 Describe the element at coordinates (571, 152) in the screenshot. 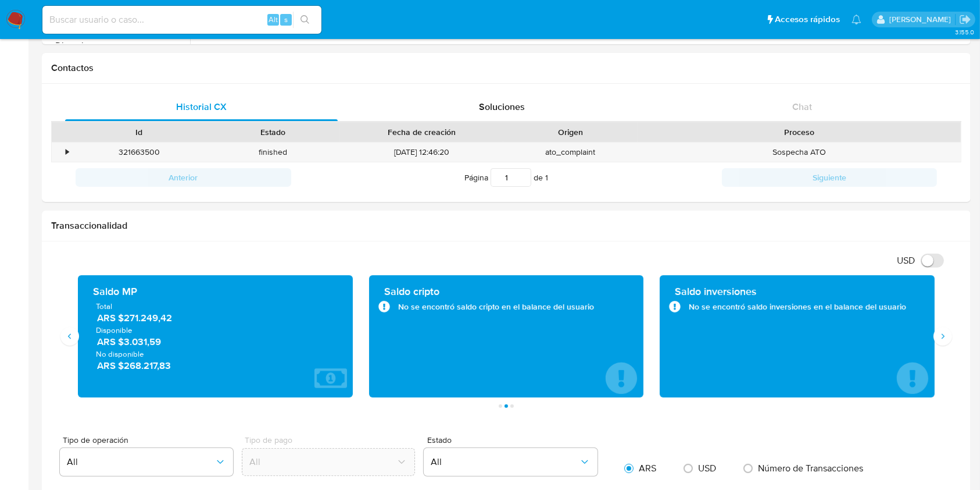

I see `div: ato_complaint` at that location.